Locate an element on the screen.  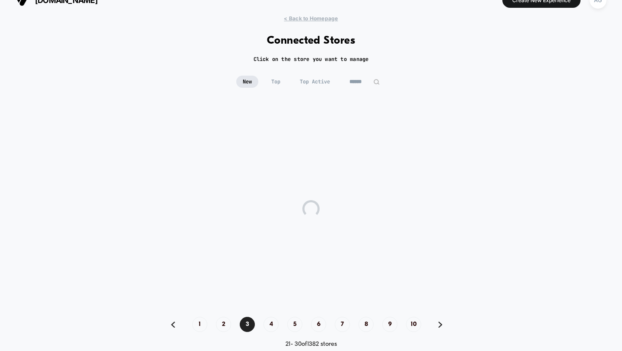
span: < Back to Homepage is located at coordinates (310, 18).